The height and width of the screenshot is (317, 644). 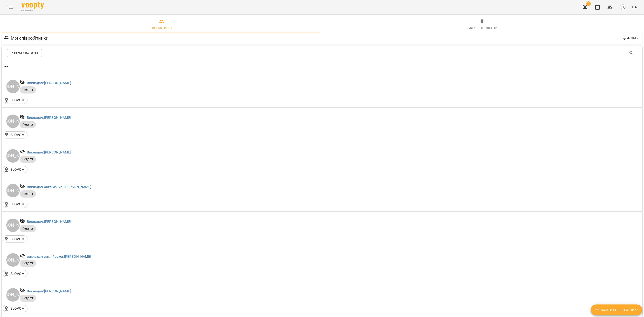 I want to click on span: Додати співробітника, so click(x=617, y=310).